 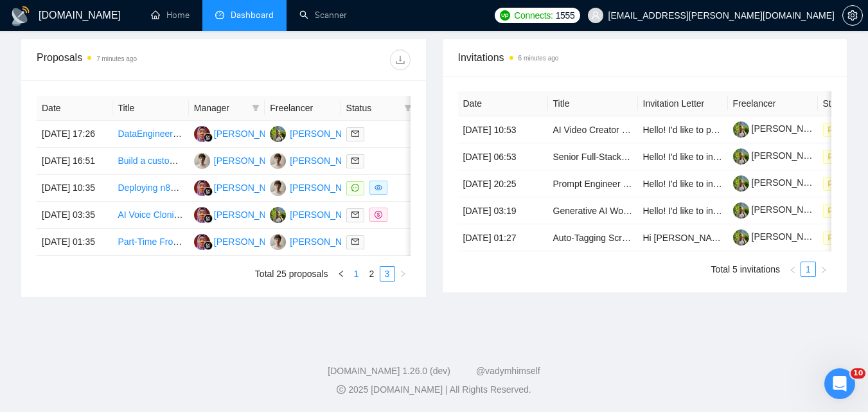 What do you see at coordinates (645, 57) in the screenshot?
I see `span: Invitations` at bounding box center [645, 57].